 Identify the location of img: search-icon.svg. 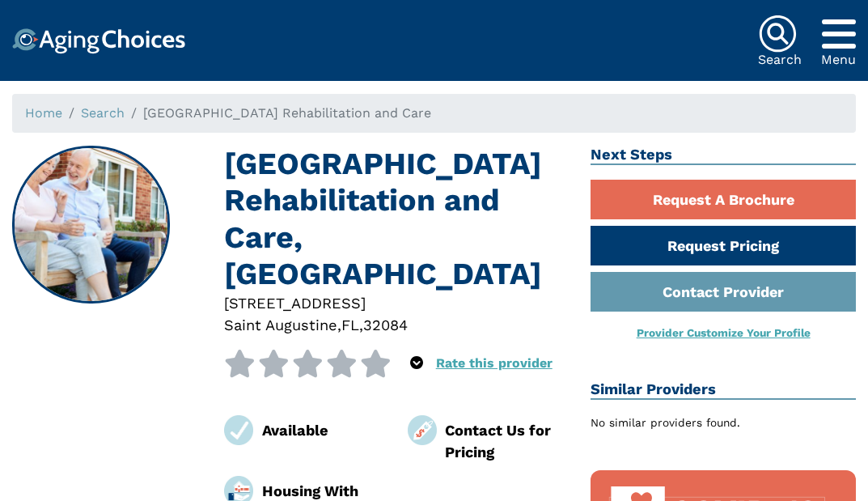
(778, 34).